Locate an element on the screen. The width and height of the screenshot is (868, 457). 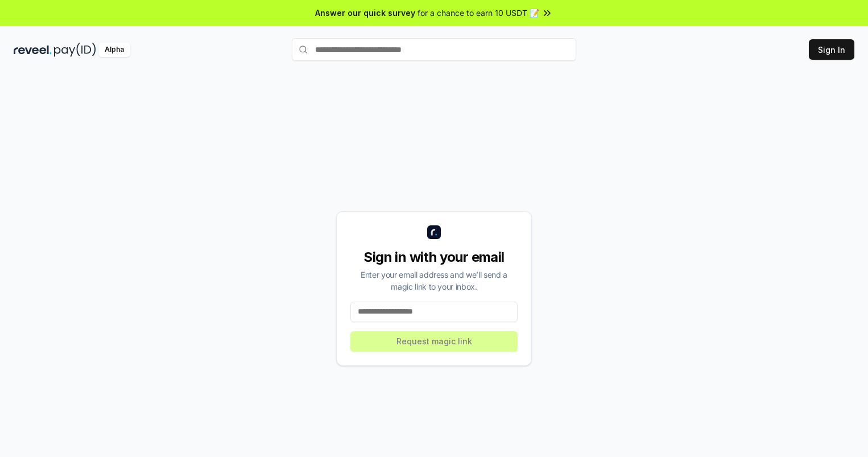
img: pay_id is located at coordinates (75, 50).